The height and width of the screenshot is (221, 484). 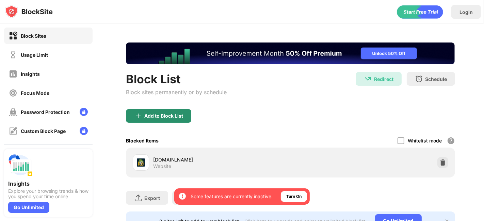 What do you see at coordinates (13, 74) in the screenshot?
I see `img: insights-off.svg` at bounding box center [13, 74].